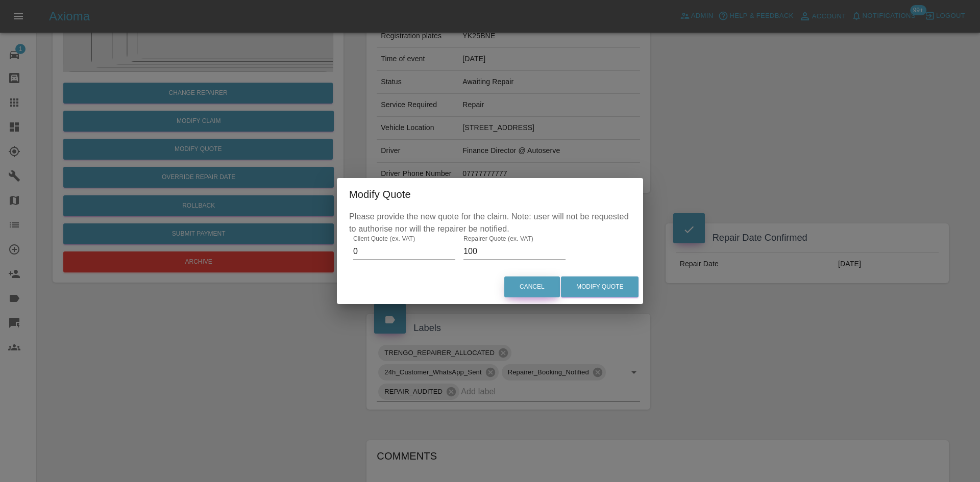 This screenshot has width=980, height=482. Describe the element at coordinates (490, 194) in the screenshot. I see `h2: Modify Quote` at that location.